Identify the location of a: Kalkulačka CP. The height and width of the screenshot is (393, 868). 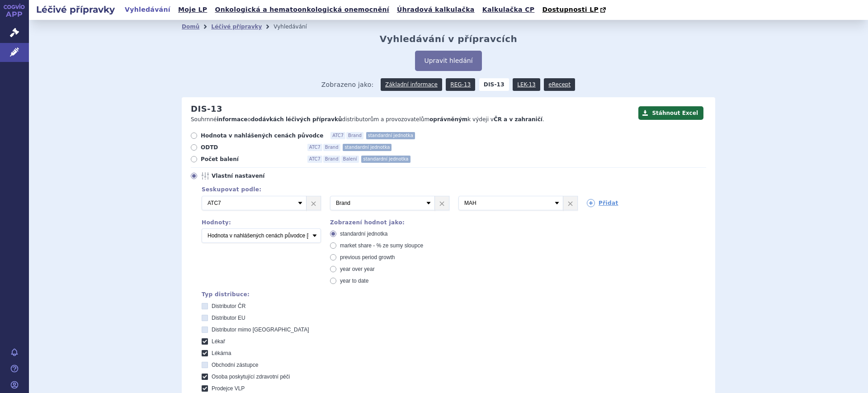
(509, 10).